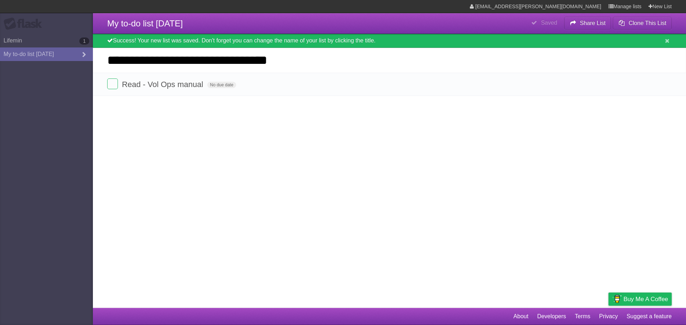  I want to click on b: Share List, so click(592, 23).